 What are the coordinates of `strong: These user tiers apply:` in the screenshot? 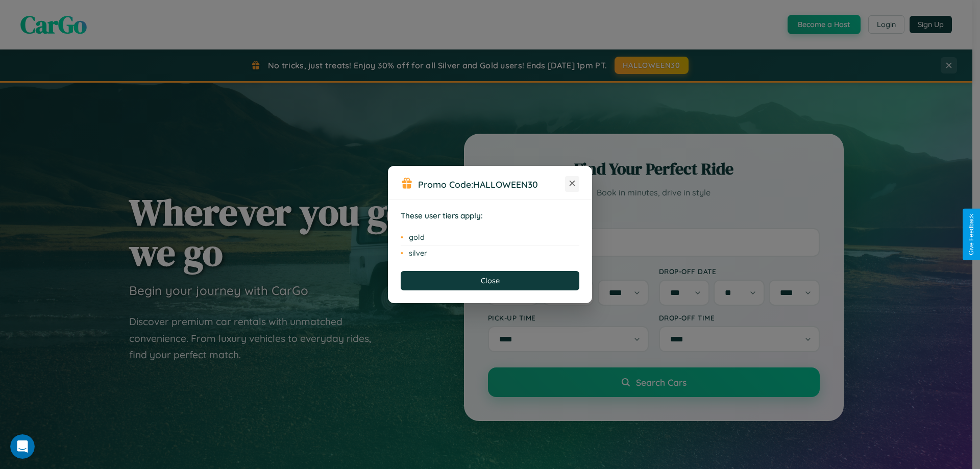 It's located at (441, 215).